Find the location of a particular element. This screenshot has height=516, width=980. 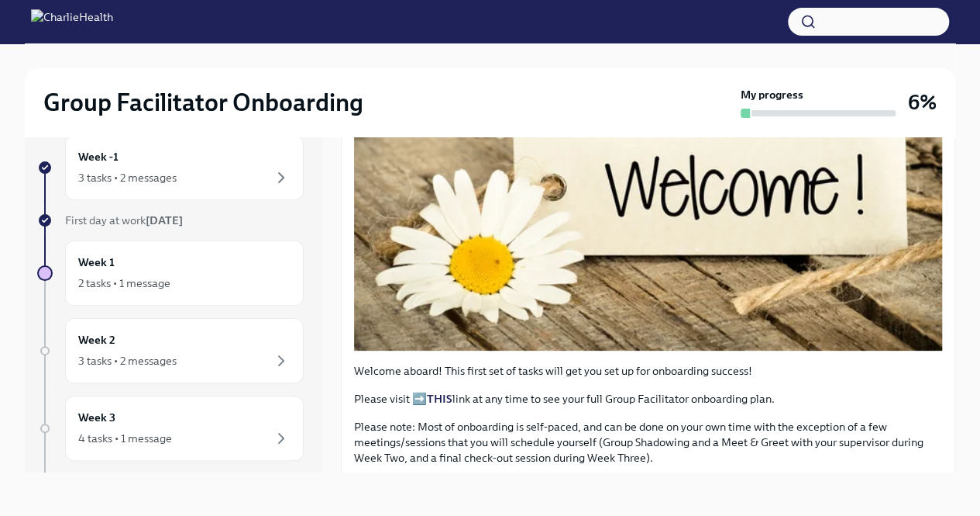

a: Week 34 tasks • 1 message is located at coordinates (170, 428).